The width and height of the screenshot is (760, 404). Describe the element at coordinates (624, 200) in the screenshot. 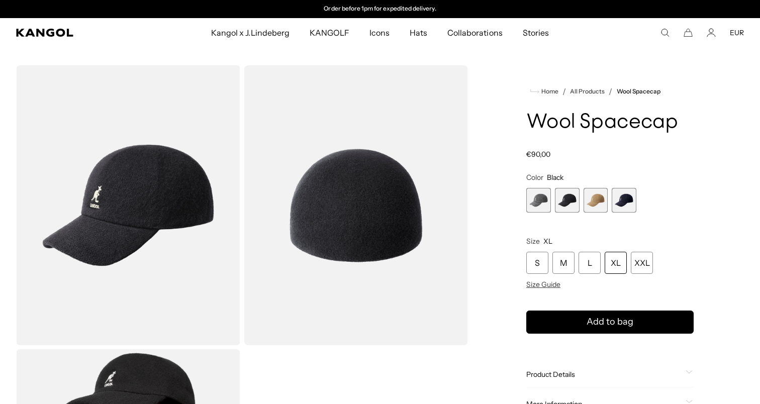

I see `label: Dark Blue` at that location.